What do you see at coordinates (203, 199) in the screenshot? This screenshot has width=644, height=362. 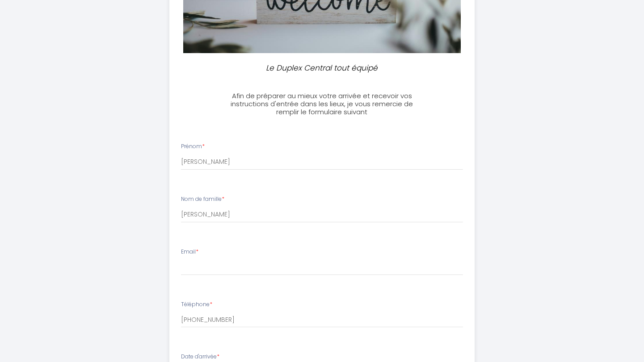 I see `label: Nom de famille` at bounding box center [203, 199].